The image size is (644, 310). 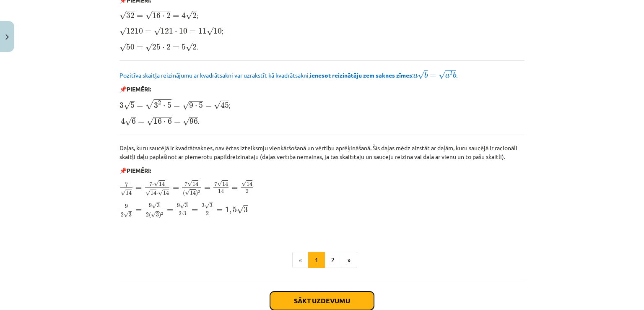 I want to click on span: 50, so click(x=130, y=47).